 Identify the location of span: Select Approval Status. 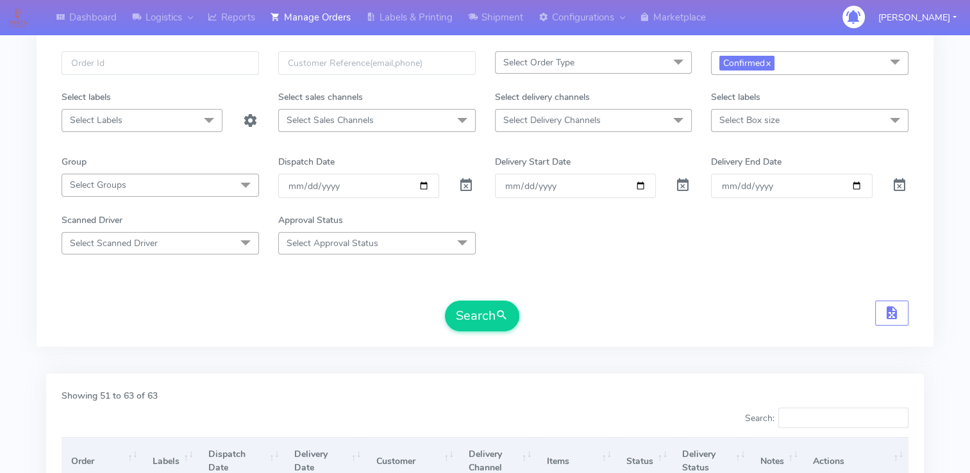
(332, 243).